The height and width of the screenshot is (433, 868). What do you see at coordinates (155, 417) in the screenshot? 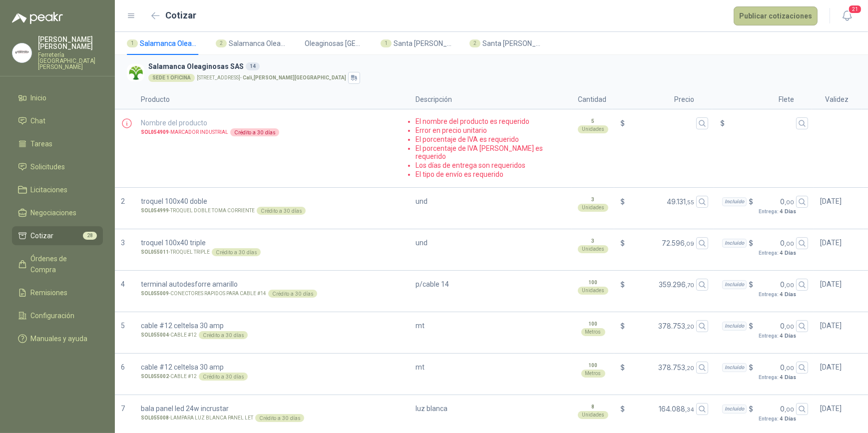
I see `strong: SOL055008` at bounding box center [155, 417].